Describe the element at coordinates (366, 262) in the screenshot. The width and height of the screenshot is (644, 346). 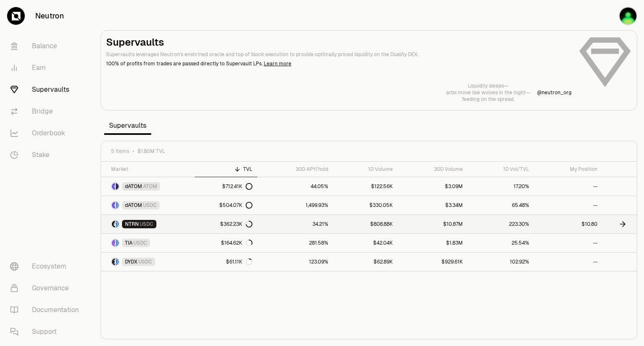
I see `a: $62.89K` at that location.